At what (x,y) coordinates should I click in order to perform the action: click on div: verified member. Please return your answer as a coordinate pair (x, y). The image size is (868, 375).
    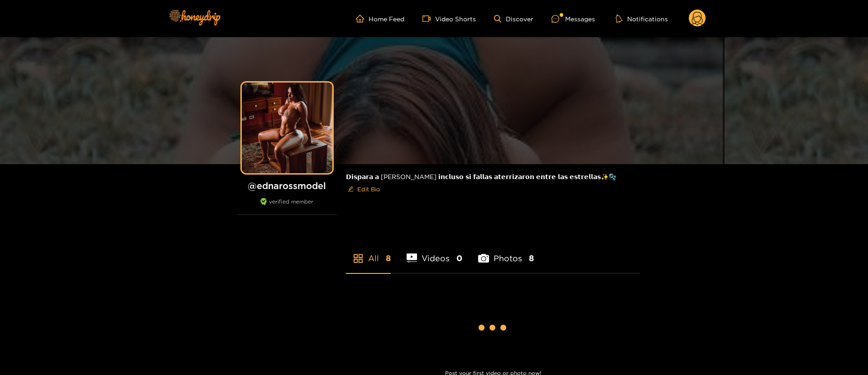
    Looking at the image, I should click on (287, 206).